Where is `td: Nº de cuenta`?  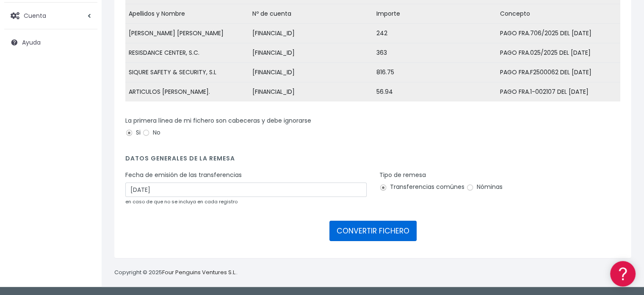
td: Nº de cuenta is located at coordinates (311, 14).